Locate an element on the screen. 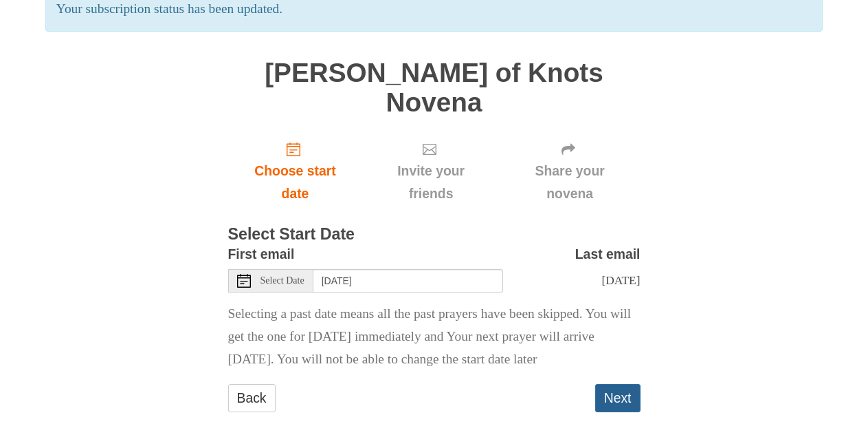 Image resolution: width=868 pixels, height=446 pixels. span: Invite your friends is located at coordinates (431, 182).